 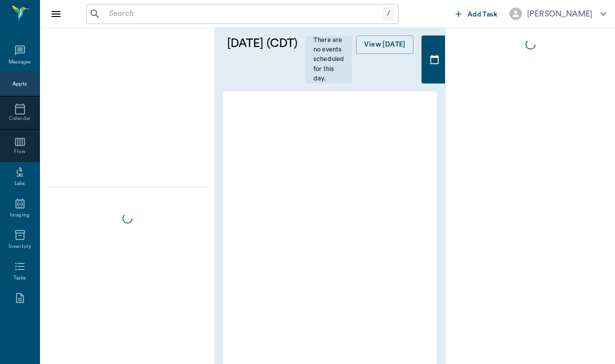 What do you see at coordinates (19, 215) in the screenshot?
I see `div: Imaging` at bounding box center [19, 215].